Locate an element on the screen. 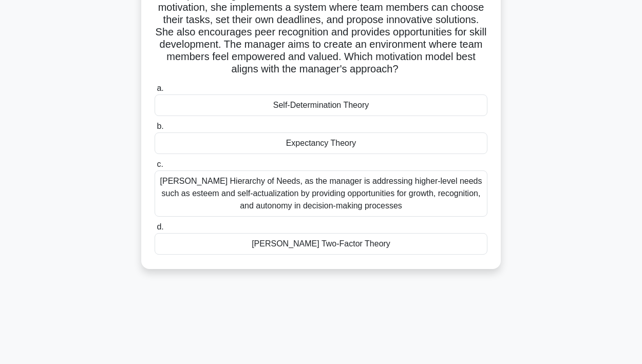 Image resolution: width=642 pixels, height=364 pixels. span: c. is located at coordinates (160, 164).